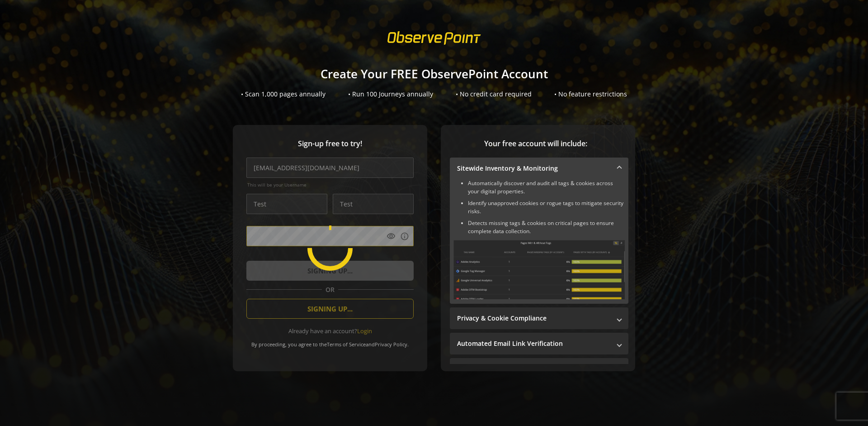  I want to click on li: Automatically discover and audit all tags & cookies across your digital properties., so click(546, 187).